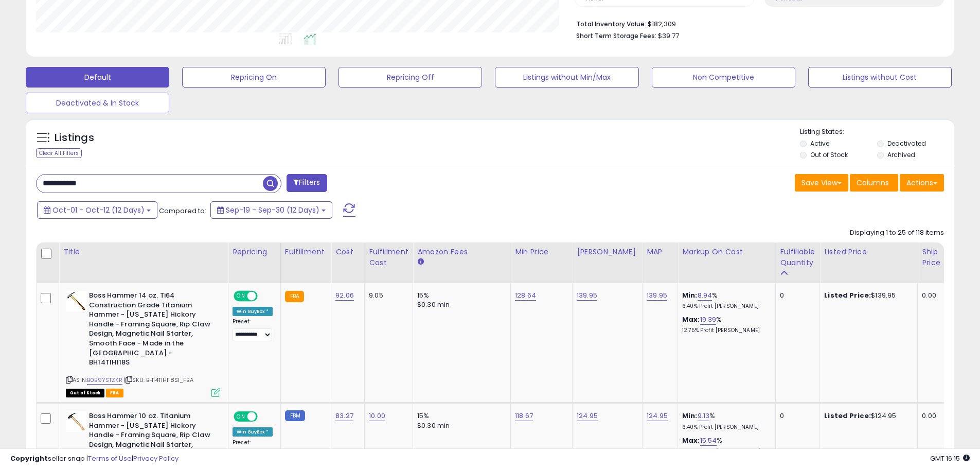  I want to click on label: Deactivated, so click(906, 143).